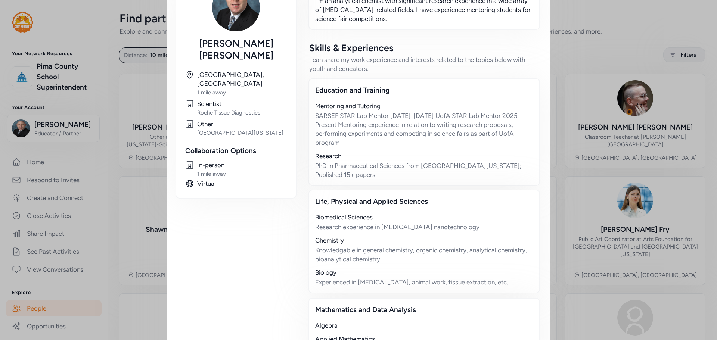 The width and height of the screenshot is (717, 340). Describe the element at coordinates (242, 165) in the screenshot. I see `div: In-person` at that location.